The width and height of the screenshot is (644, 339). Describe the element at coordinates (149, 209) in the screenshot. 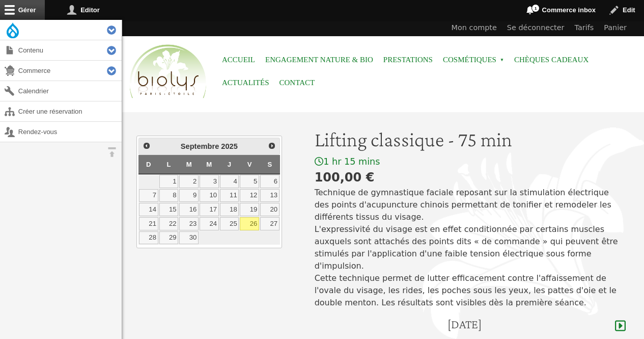

I see `a: 14` at that location.